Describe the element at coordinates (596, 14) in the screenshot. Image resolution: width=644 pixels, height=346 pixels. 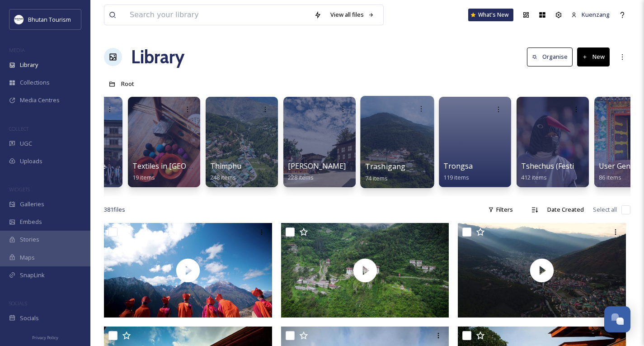
I see `span: Kuenzang` at that location.